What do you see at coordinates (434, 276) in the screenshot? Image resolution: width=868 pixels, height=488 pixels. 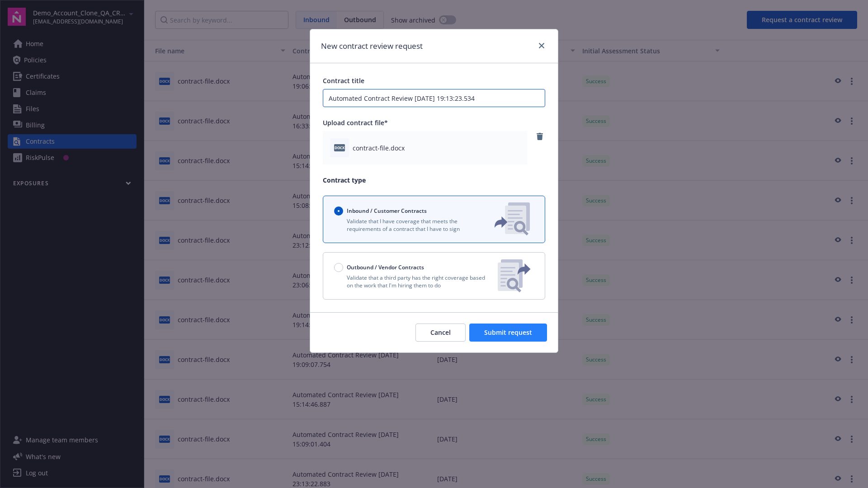 I see `button: Outbound / Vendor ContractsValidate that a third party has the right coverage based on the work t...` at bounding box center [434, 276].